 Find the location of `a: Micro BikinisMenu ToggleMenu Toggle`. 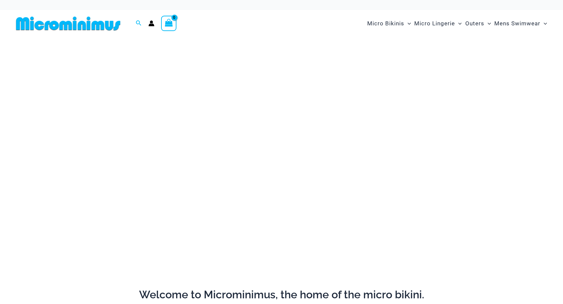

a: Micro BikinisMenu ToggleMenu Toggle is located at coordinates (389, 23).